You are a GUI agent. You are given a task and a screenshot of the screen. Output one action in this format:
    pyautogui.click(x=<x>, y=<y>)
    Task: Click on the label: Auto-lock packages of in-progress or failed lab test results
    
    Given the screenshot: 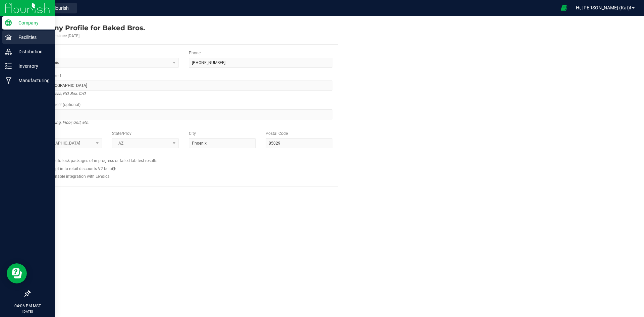 What is the action you would take?
    pyautogui.click(x=105, y=161)
    